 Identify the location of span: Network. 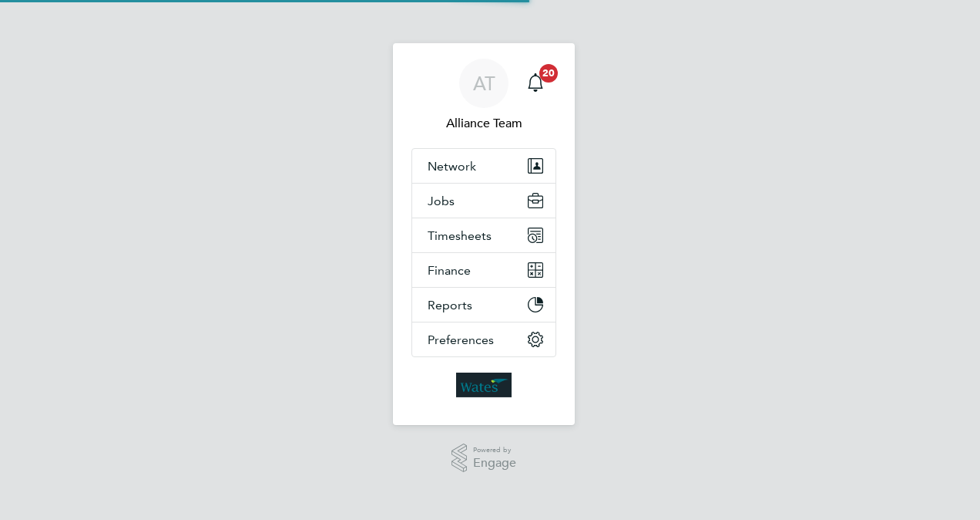
(452, 165).